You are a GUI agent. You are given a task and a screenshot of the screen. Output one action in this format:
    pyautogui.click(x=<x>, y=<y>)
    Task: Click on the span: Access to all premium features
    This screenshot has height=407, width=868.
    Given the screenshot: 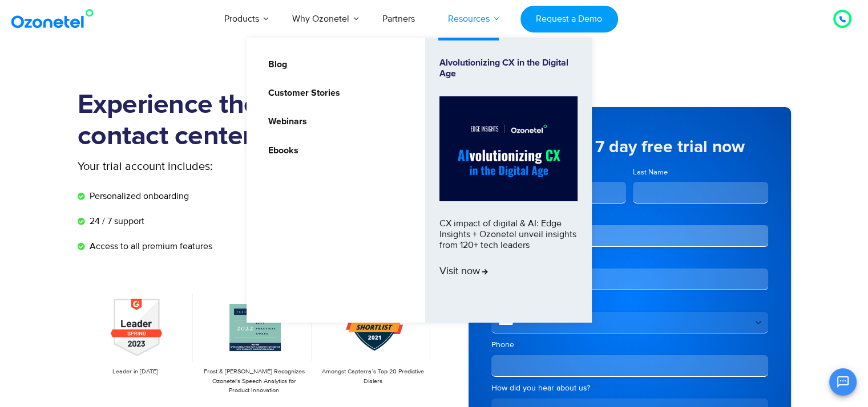 What is the action you would take?
    pyautogui.click(x=150, y=246)
    